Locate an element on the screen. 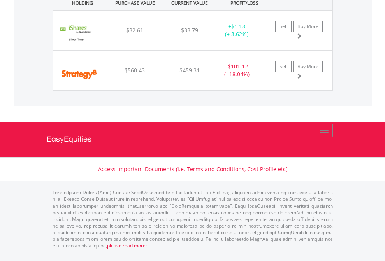 The width and height of the screenshot is (385, 261). img: EQU.US.SLV.png is located at coordinates (76, 34).